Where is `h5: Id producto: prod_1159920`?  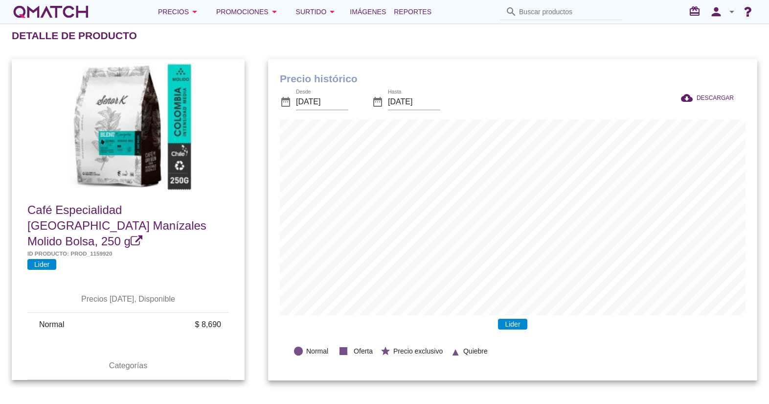 h5: Id producto: prod_1159920 is located at coordinates (128, 253).